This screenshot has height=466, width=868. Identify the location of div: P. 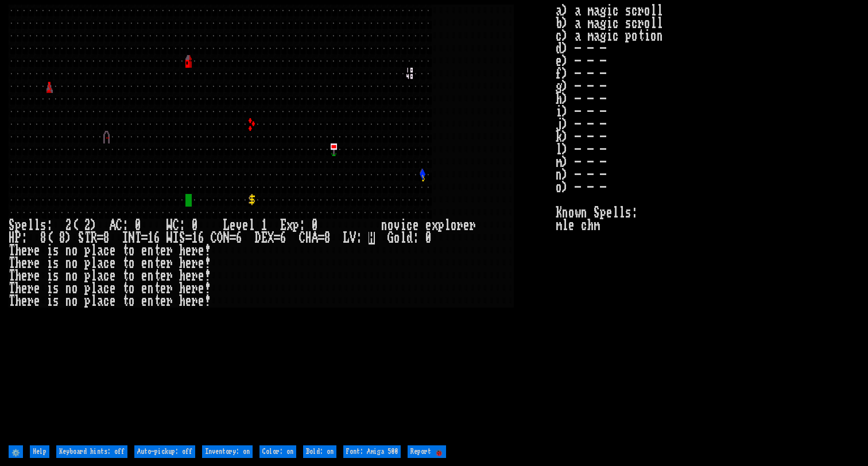
(18, 238).